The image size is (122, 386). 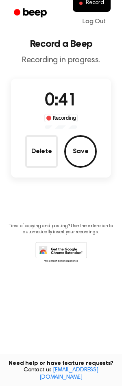 What do you see at coordinates (31, 13) in the screenshot?
I see `a: Beep` at bounding box center [31, 13].